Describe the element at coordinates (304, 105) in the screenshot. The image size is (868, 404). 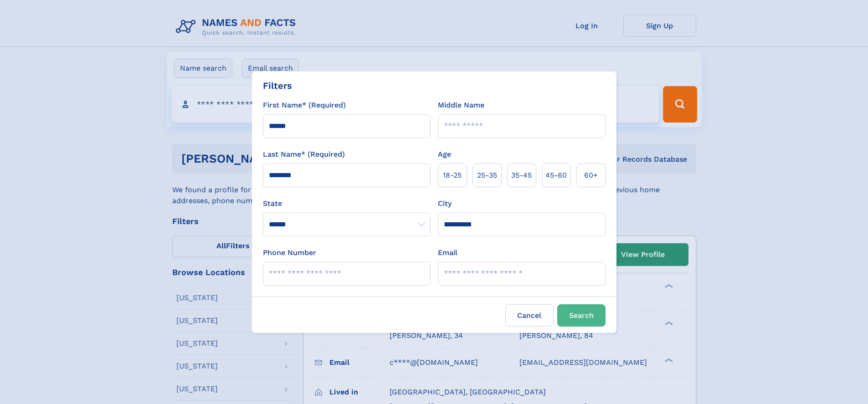
I see `label: First Name* (Required)` at that location.